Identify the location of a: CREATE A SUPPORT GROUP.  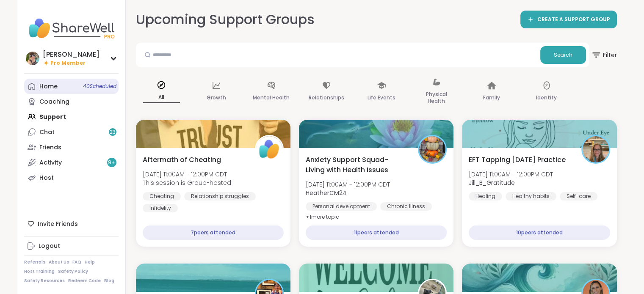
(569, 19).